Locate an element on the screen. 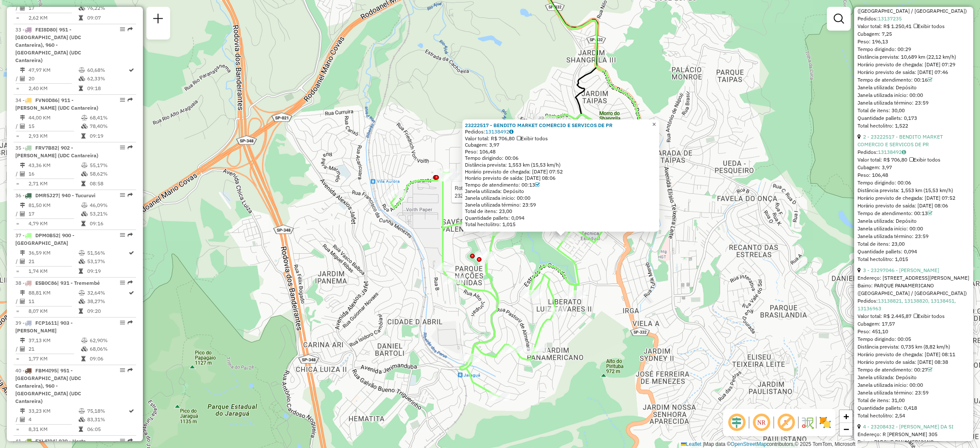  div: Map data © contributors,© 2025 TomTom, Microsoft is located at coordinates (769, 444).